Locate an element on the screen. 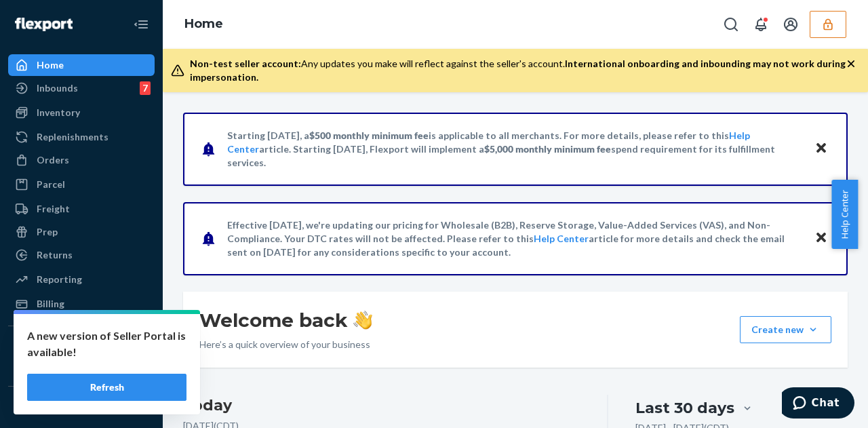 The image size is (868, 428). img: hand-wave emoji is located at coordinates (363, 321).